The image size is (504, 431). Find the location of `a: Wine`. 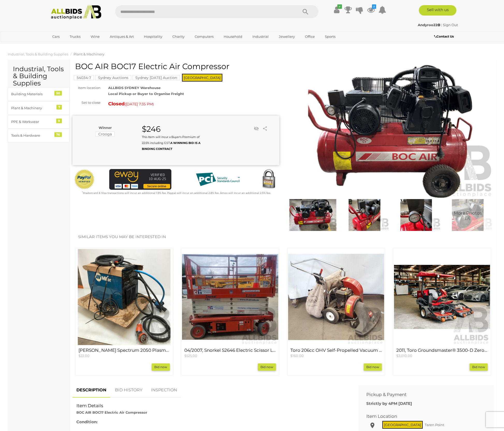

a: Wine is located at coordinates (95, 36).